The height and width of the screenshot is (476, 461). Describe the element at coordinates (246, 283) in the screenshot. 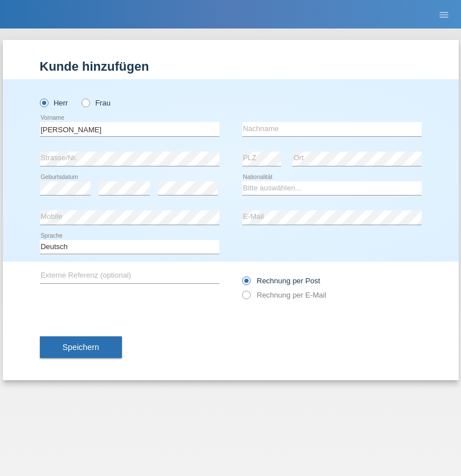

I see `input: Rechnung per Post` at that location.